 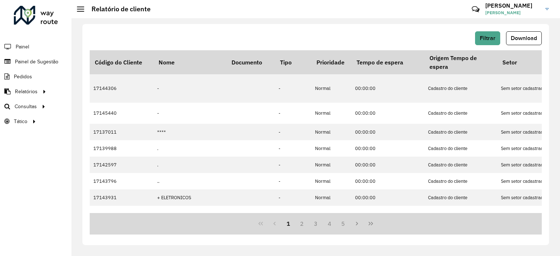 I want to click on td: + FEIJOADA, so click(x=190, y=217).